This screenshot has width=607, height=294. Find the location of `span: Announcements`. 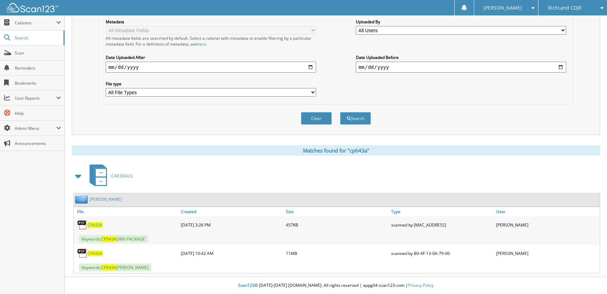

span: Announcements is located at coordinates (38, 143).